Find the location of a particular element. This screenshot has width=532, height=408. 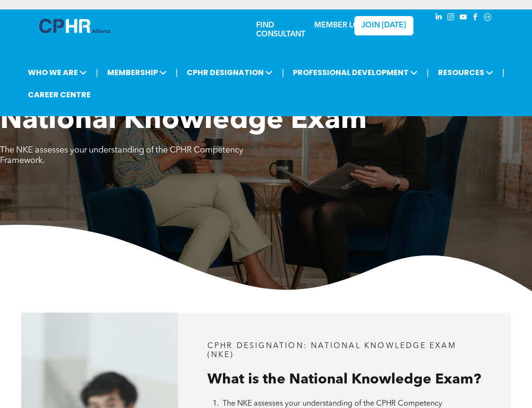

a: Social network is located at coordinates (487, 18).